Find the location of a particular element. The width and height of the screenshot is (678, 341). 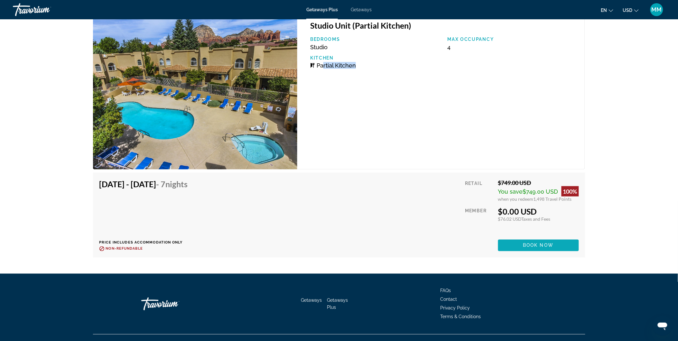

span: $749.00 USD is located at coordinates (541, 192).